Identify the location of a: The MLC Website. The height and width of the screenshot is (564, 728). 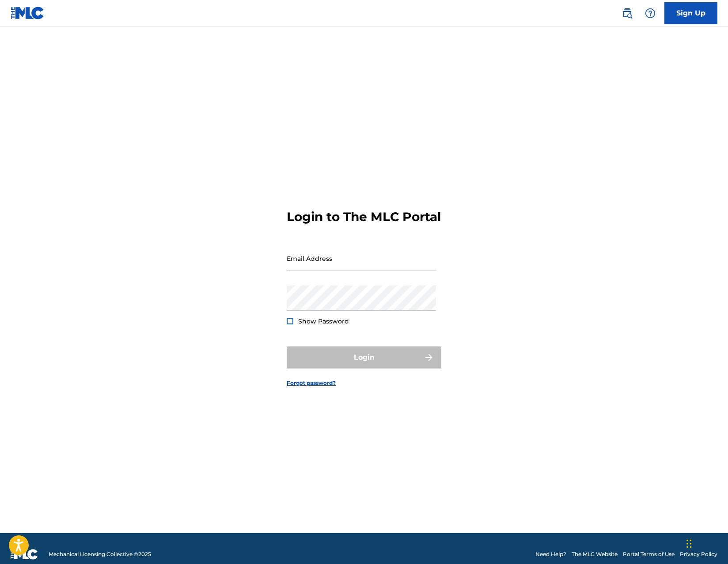
(594, 555).